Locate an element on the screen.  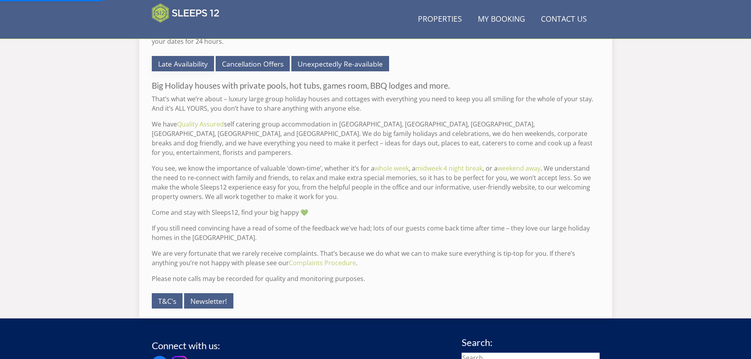
img: Sleeps 12 is located at coordinates (186, 13).